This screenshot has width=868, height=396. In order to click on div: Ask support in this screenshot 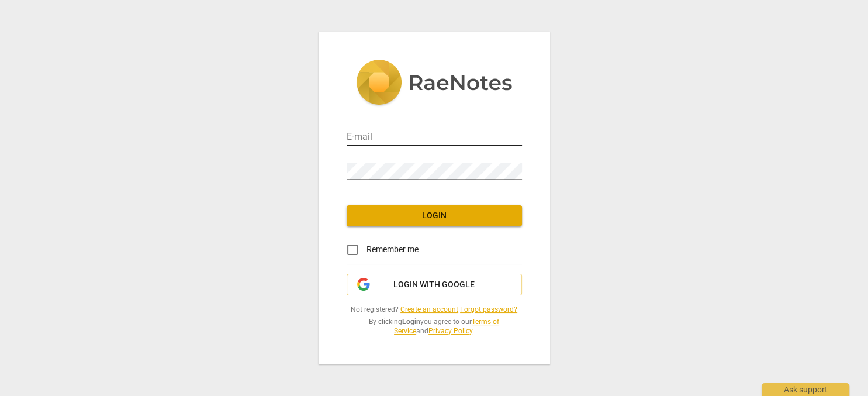, I will do `click(806, 390)`.